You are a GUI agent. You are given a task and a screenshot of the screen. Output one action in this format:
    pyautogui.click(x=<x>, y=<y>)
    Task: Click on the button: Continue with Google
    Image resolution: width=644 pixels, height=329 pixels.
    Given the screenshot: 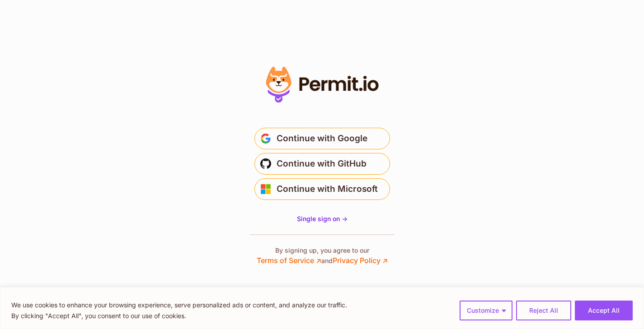 What is the action you would take?
    pyautogui.click(x=322, y=139)
    